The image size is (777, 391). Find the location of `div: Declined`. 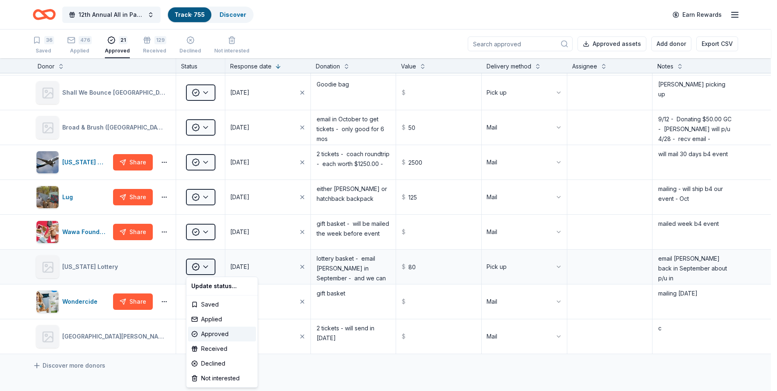

div: Declined is located at coordinates (222, 363).